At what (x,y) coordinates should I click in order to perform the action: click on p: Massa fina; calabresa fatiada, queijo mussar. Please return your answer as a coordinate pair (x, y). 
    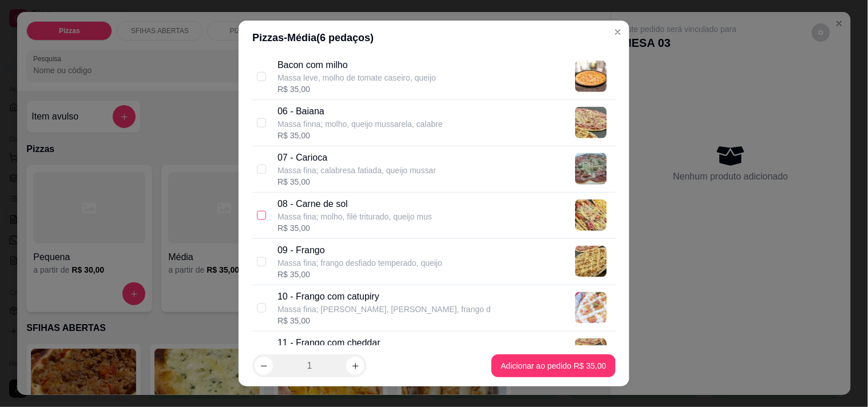
    Looking at the image, I should click on (356, 171).